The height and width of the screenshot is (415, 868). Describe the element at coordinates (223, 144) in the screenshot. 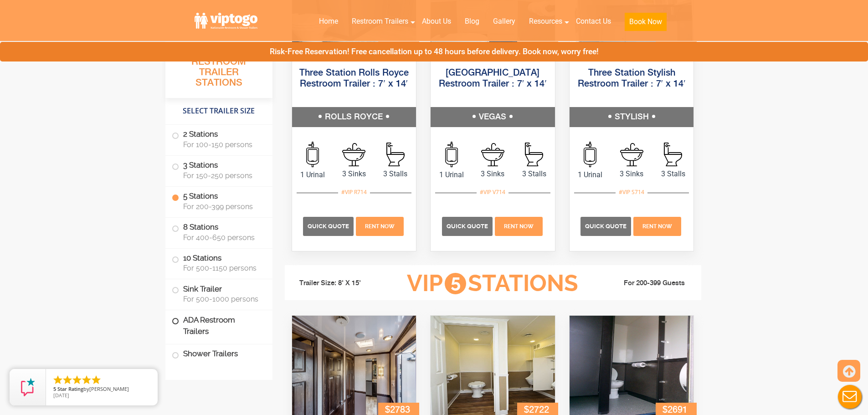

I see `span: For 100-150 persons` at that location.